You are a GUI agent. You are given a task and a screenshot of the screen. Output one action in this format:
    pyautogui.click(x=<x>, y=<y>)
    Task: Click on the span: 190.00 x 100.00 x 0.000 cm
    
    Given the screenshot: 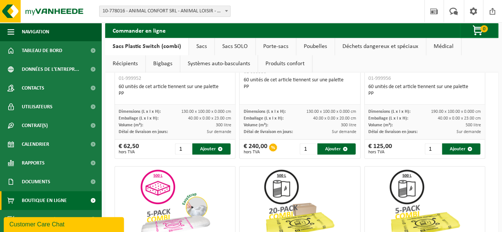 What is the action you would take?
    pyautogui.click(x=455, y=112)
    